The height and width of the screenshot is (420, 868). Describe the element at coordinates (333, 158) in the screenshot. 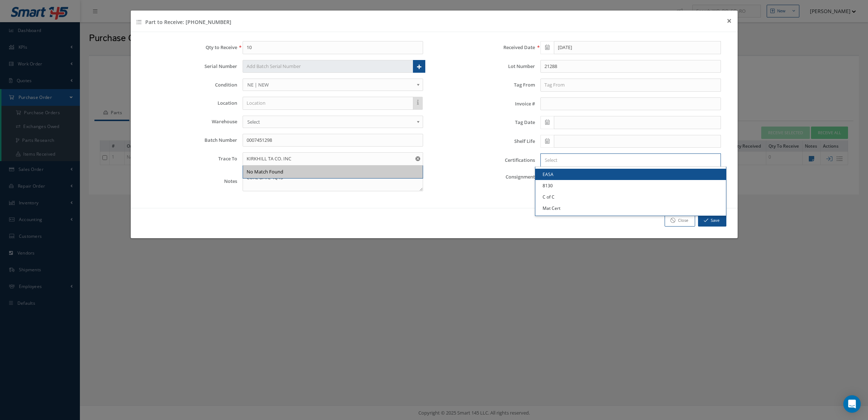

I see `input: Trace To` at that location.